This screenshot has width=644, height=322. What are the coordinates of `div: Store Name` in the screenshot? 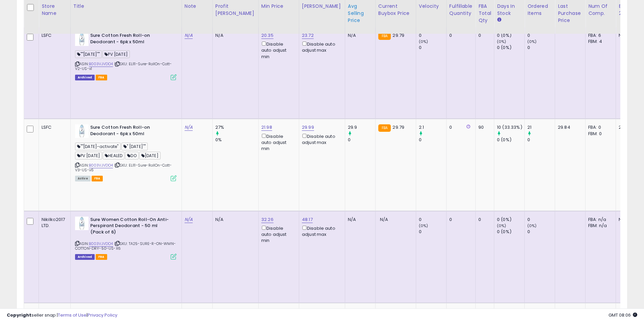 It's located at (55, 10).